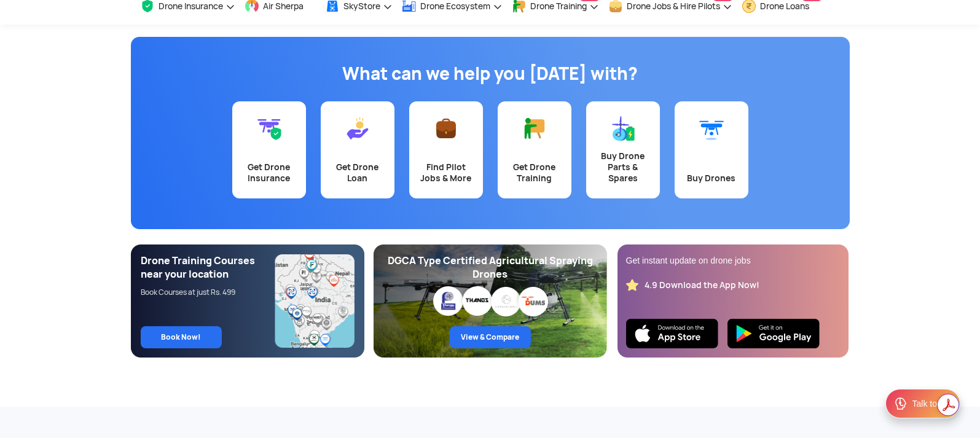  I want to click on div: Drone Training Courses near your location, so click(208, 268).